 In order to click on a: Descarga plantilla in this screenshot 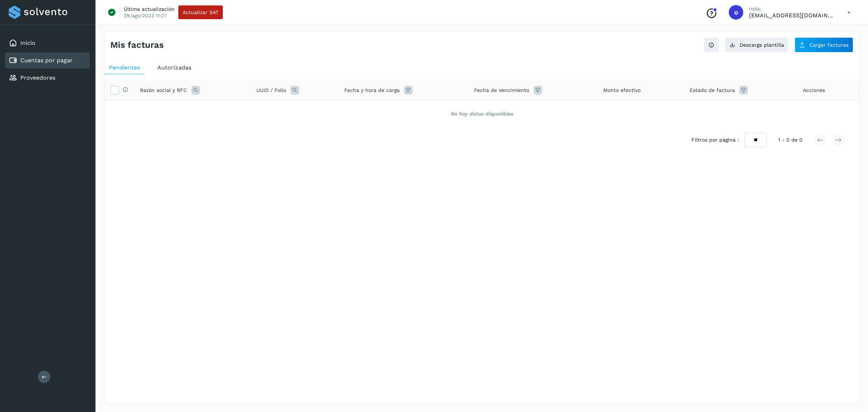, I will do `click(757, 45)`.